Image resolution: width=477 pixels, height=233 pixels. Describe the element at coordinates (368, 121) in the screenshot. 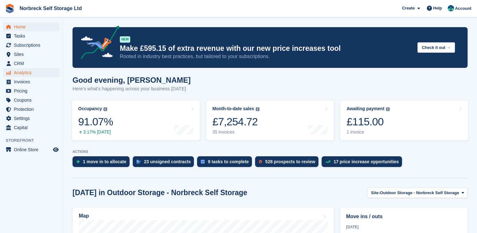

I see `div: £115.00` at that location.